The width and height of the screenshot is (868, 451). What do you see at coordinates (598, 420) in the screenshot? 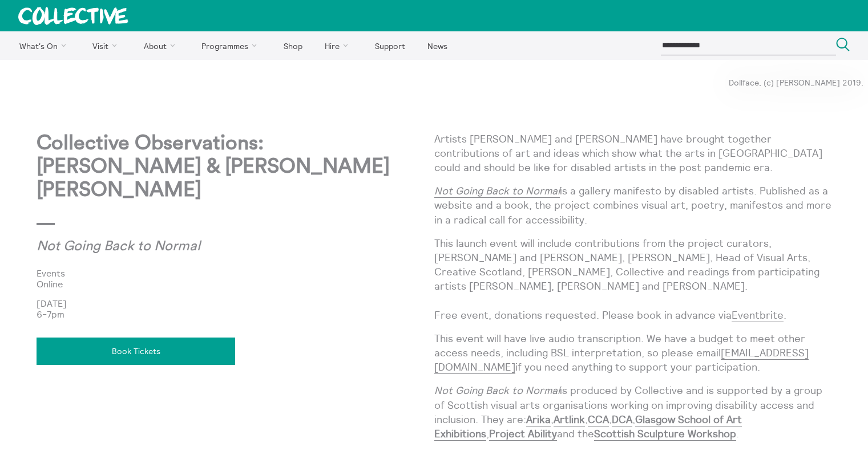
I see `a: CCA` at bounding box center [598, 420].